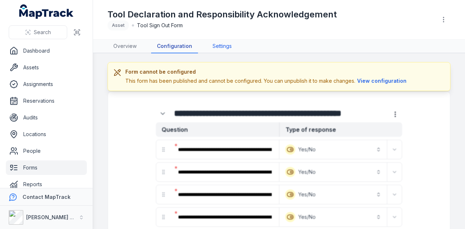  What do you see at coordinates (46, 51) in the screenshot?
I see `a: Dashboard` at bounding box center [46, 51].